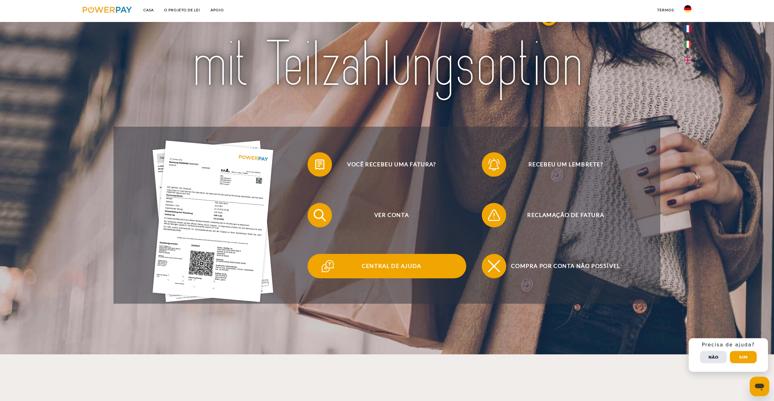  I want to click on img: qb_bill.svg, so click(320, 164).